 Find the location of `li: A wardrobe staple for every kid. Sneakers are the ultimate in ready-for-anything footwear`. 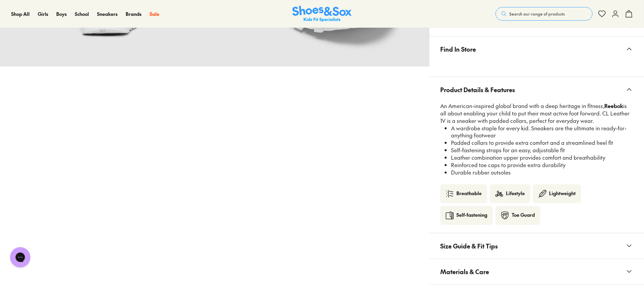

li: A wardrobe staple for every kid. Sneakers are the ultimate in ready-for-anything footwear is located at coordinates (542, 132).